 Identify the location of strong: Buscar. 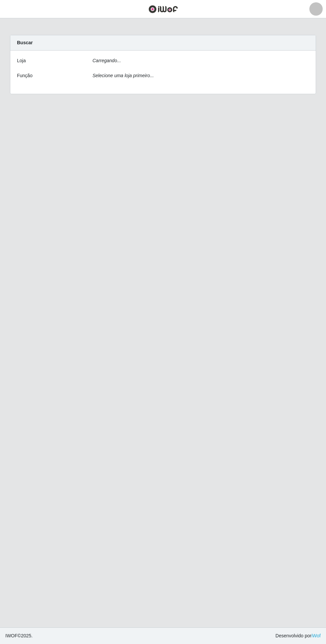
(25, 42).